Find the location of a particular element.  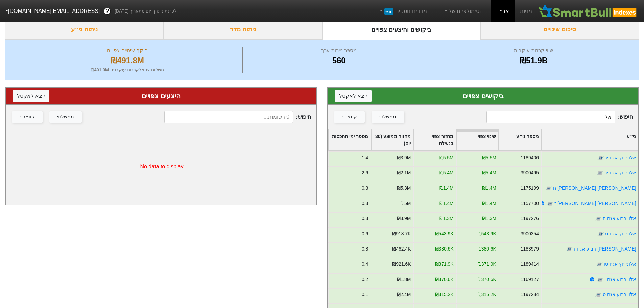

a: אלון רבוע אגח ח is located at coordinates (619, 218).